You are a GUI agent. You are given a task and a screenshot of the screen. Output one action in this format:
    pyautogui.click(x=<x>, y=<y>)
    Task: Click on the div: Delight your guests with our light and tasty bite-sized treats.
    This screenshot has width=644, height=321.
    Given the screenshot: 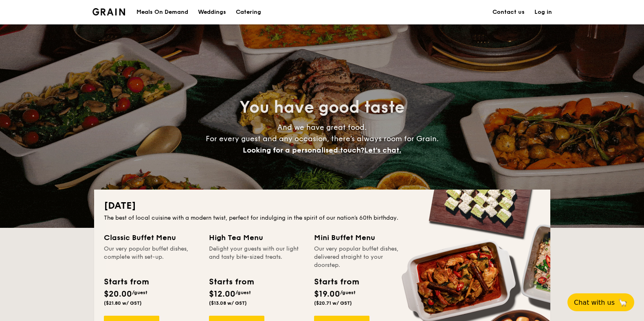 What is the action you would take?
    pyautogui.click(x=257, y=257)
    